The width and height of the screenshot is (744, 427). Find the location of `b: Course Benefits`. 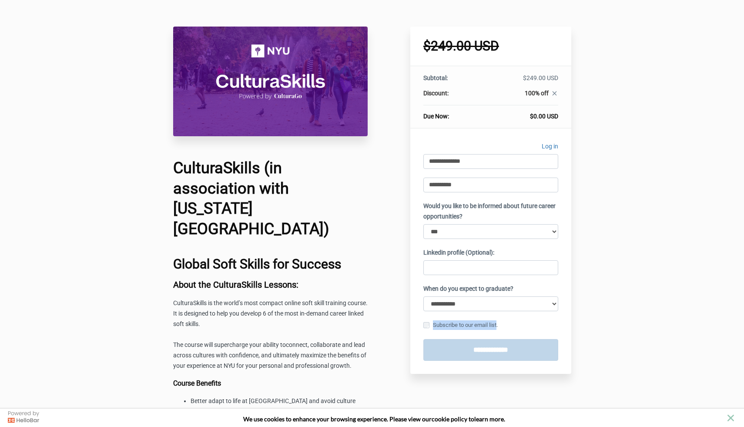

b: Course Benefits is located at coordinates (197, 383).